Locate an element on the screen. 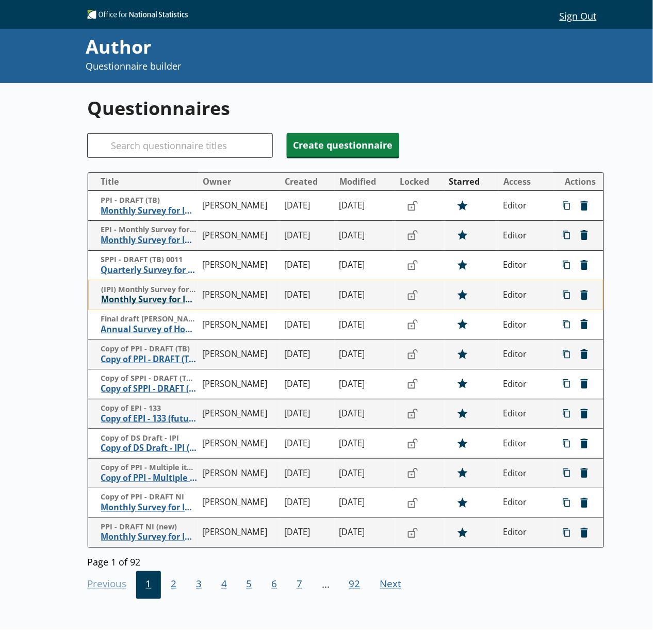 The width and height of the screenshot is (653, 630). span: Create questionnaire is located at coordinates (343, 145).